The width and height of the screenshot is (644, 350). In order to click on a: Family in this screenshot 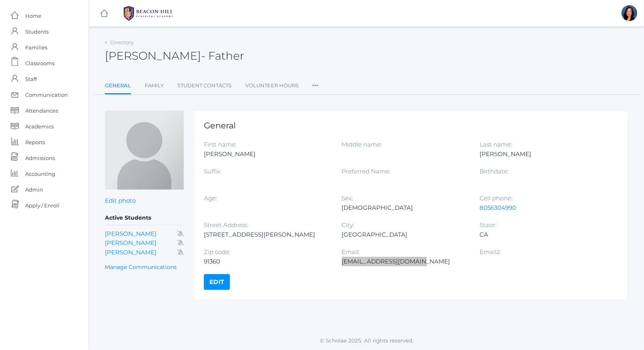, I will do `click(154, 86)`.